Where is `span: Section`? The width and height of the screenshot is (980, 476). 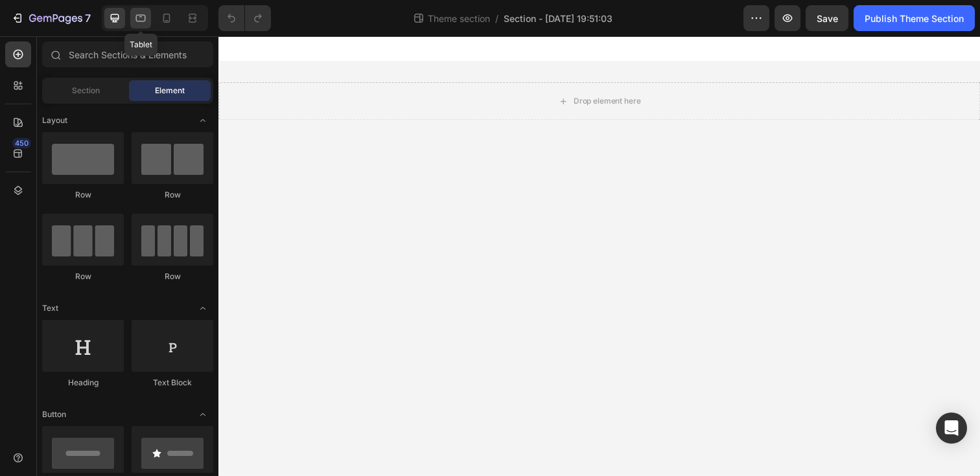 span: Section is located at coordinates (85, 91).